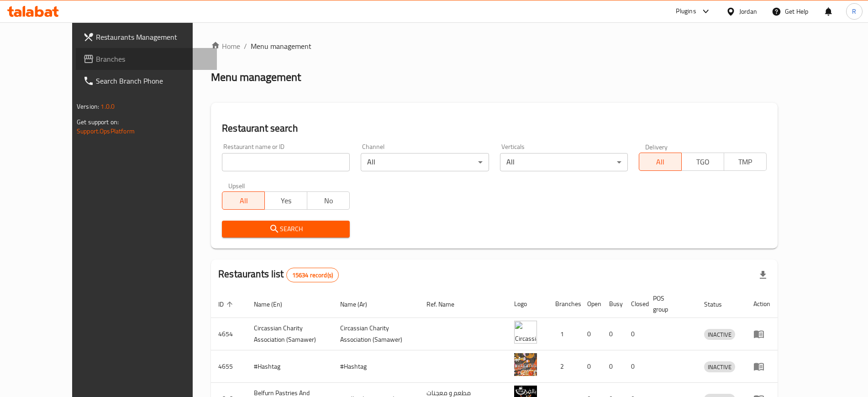  What do you see at coordinates (286, 162) in the screenshot?
I see `input: Search for restaurant name or ID..` at bounding box center [286, 162].